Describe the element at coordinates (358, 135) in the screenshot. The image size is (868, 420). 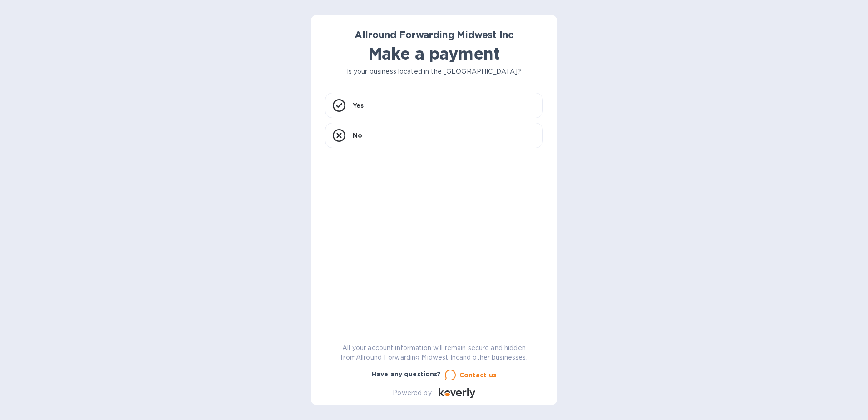
I see `p: No` at that location.